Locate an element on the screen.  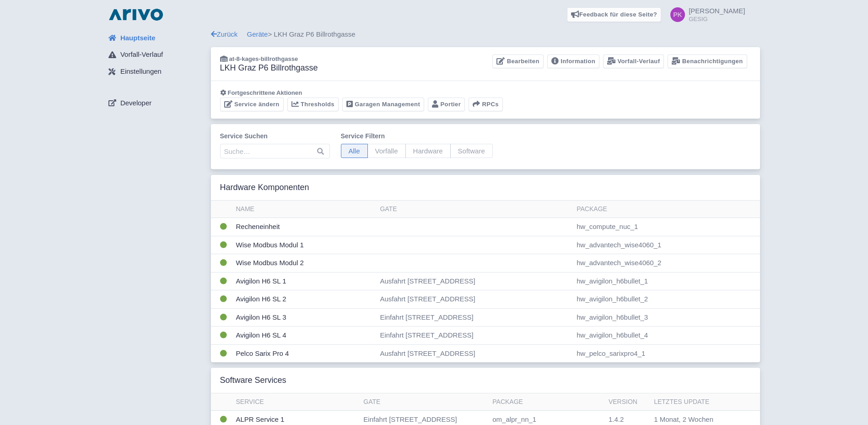
a: Developer is located at coordinates (156, 103).